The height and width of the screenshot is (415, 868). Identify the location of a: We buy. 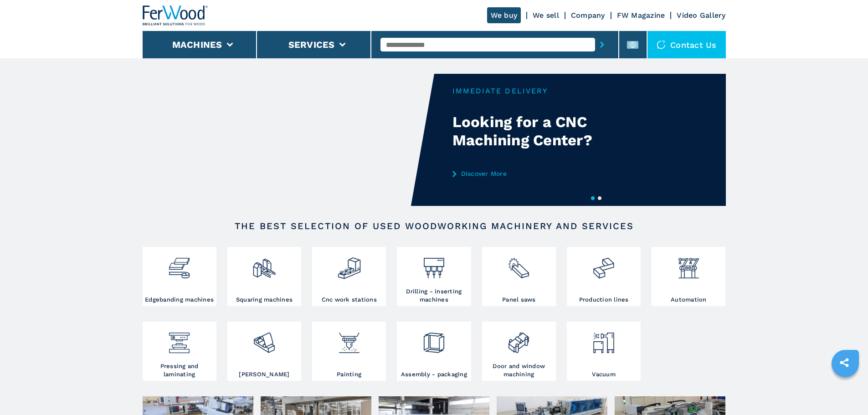
(504, 15).